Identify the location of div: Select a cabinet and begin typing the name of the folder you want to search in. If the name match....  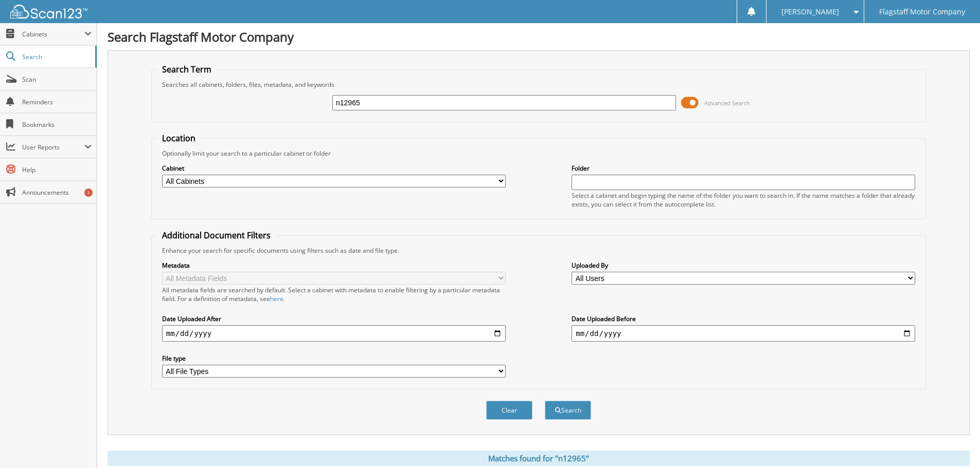
(743, 200).